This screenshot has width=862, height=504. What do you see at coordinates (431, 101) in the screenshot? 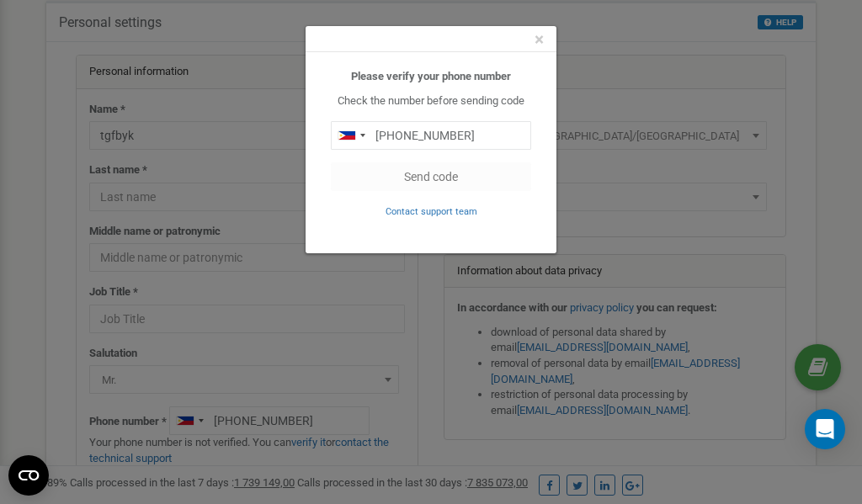
I see `p: Check the number before sending code` at bounding box center [431, 101].